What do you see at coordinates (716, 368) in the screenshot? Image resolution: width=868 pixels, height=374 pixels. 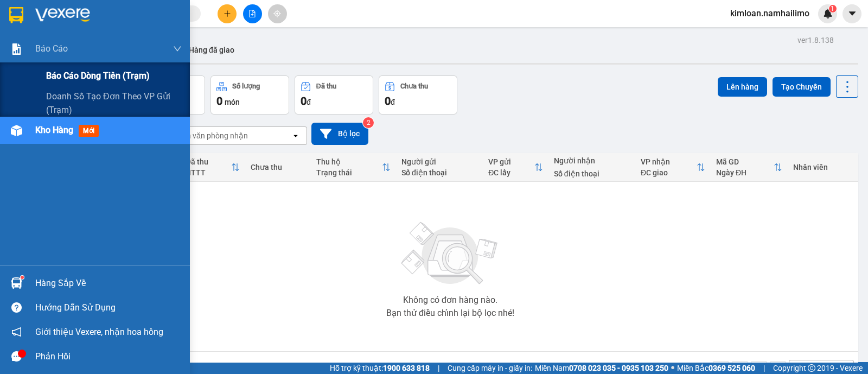 I see `span: Miền Bắc` at bounding box center [716, 368].